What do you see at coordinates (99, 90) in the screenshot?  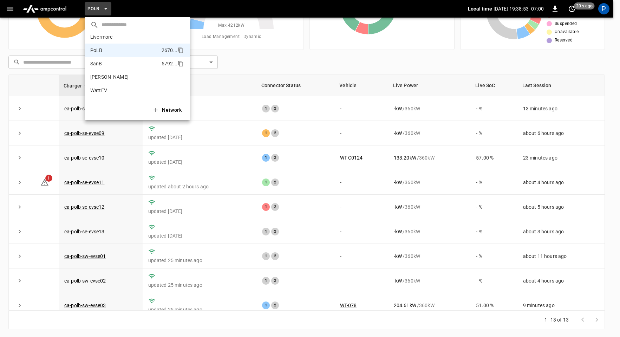 I see `p: WattEV` at bounding box center [99, 90].